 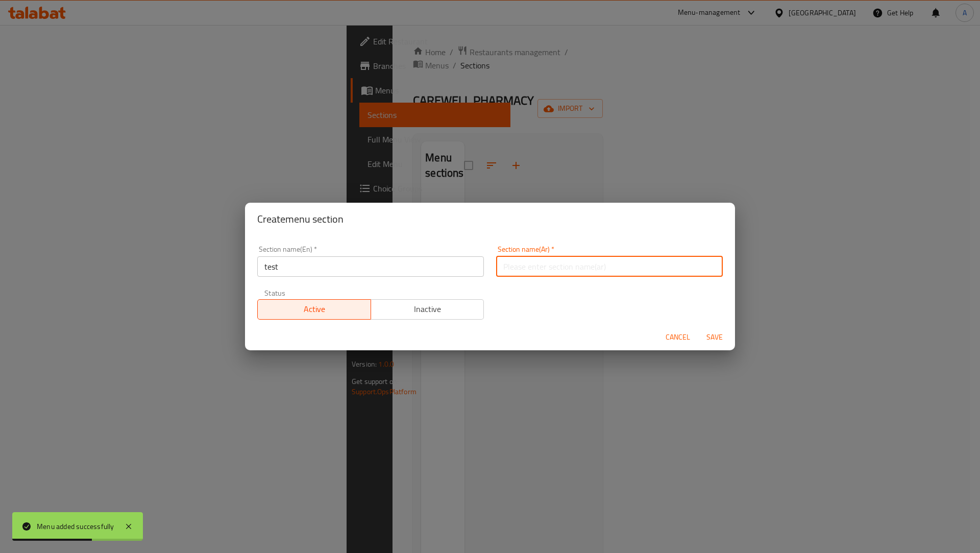 What do you see at coordinates (314, 309) in the screenshot?
I see `span: Active` at bounding box center [314, 309].